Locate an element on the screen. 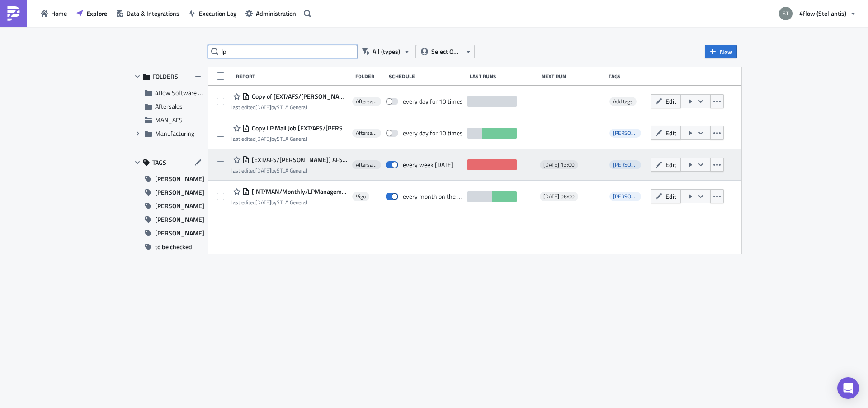 This screenshot has height=408, width=868. button: Explore is located at coordinates (92, 13).